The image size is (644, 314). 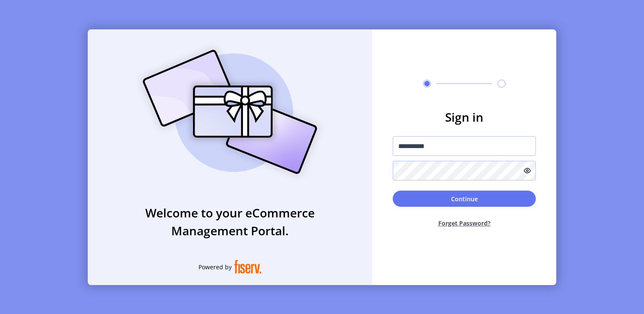 I want to click on h3: Welcome to your eCommerce Management Portal., so click(x=230, y=222).